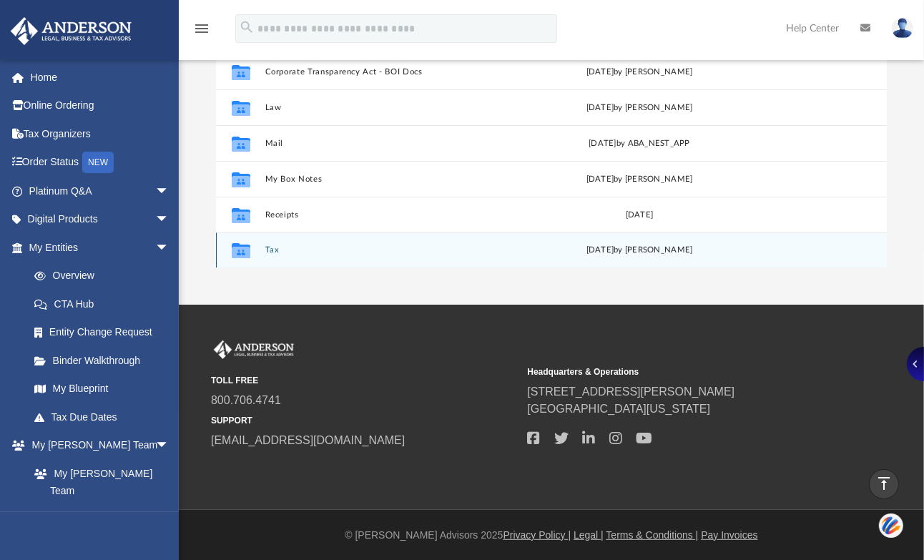 Image resolution: width=924 pixels, height=560 pixels. Describe the element at coordinates (246, 27) in the screenshot. I see `i: search` at that location.